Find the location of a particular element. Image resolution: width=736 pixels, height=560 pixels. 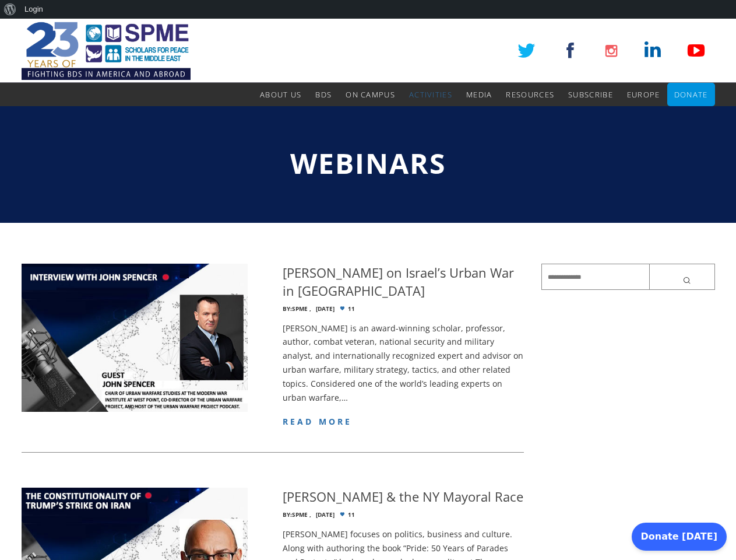

span: Subscribe is located at coordinates (590, 94).